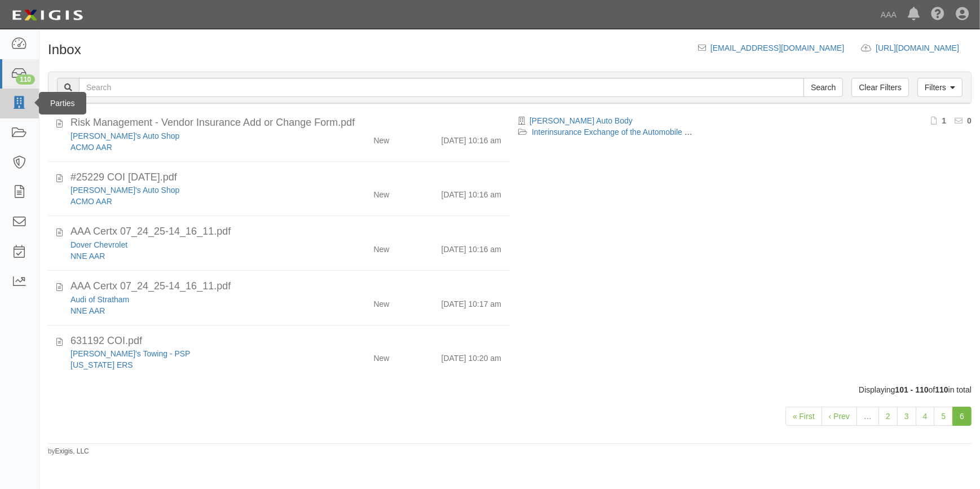 Image resolution: width=980 pixels, height=489 pixels. I want to click on b: 110, so click(941, 390).